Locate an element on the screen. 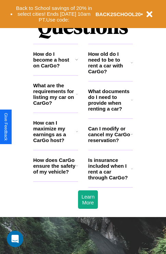  h3: How can I maximize my earnings as a CarGo host? is located at coordinates (54, 131).